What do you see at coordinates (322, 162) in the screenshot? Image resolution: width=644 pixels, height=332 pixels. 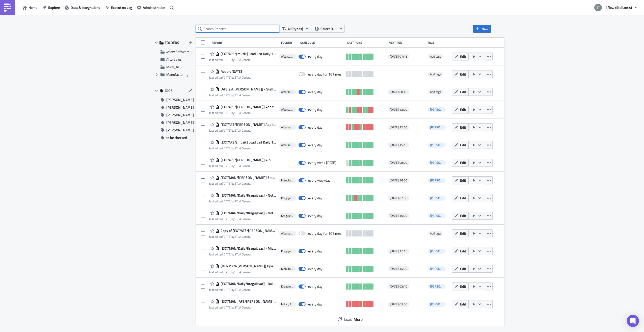 I see `div: every week on Friday` at bounding box center [322, 162].